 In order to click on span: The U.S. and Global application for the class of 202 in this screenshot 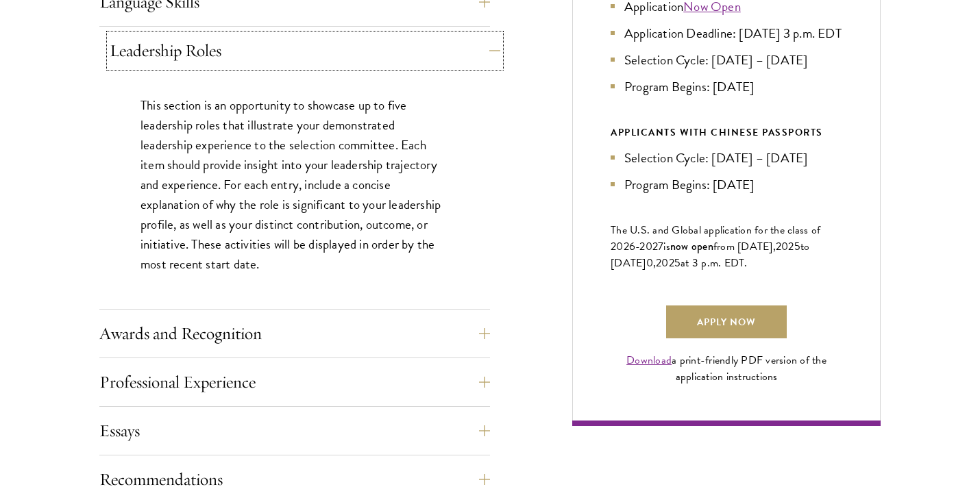, I will do `click(715, 238)`.